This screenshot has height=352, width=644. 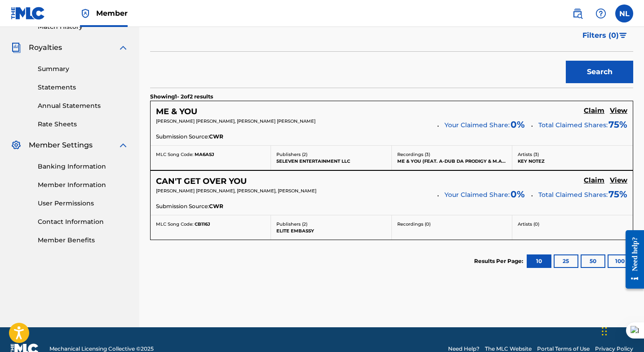 What do you see at coordinates (86, 13) in the screenshot?
I see `img: Top Rightsholder` at bounding box center [86, 13].